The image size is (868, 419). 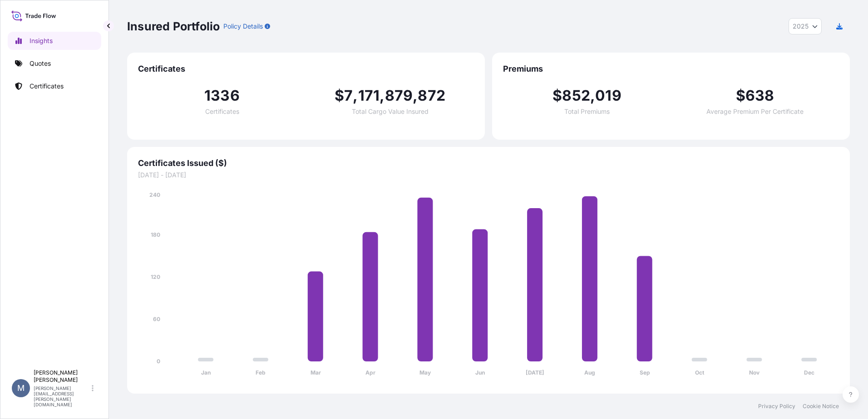 What do you see at coordinates (155, 194) in the screenshot?
I see `tspan: 240` at bounding box center [155, 194].